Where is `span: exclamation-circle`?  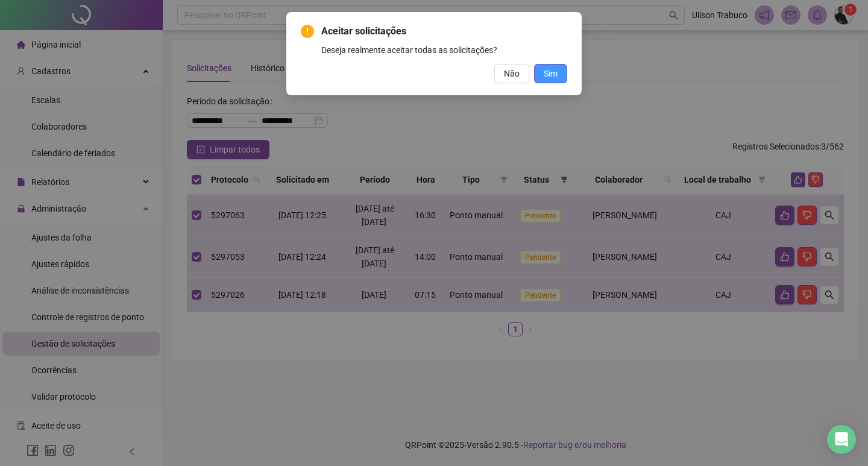
span: exclamation-circle is located at coordinates (307, 31).